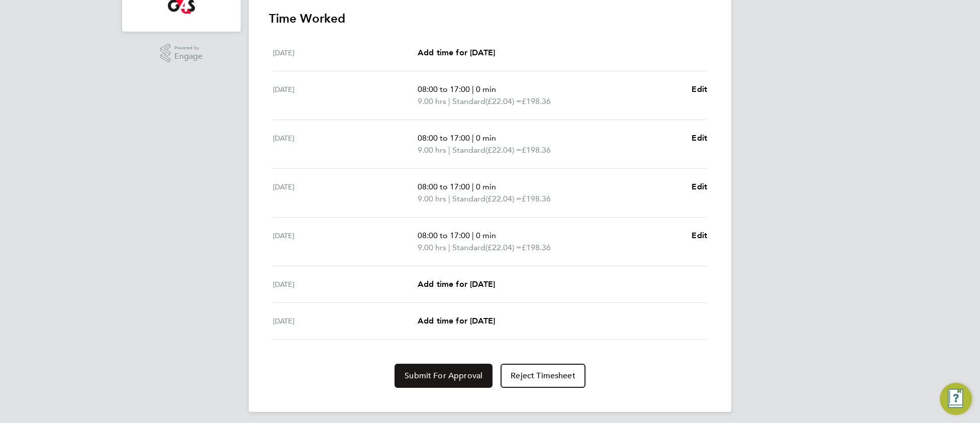  What do you see at coordinates (443, 376) in the screenshot?
I see `span: Submit For Approval` at bounding box center [443, 376].